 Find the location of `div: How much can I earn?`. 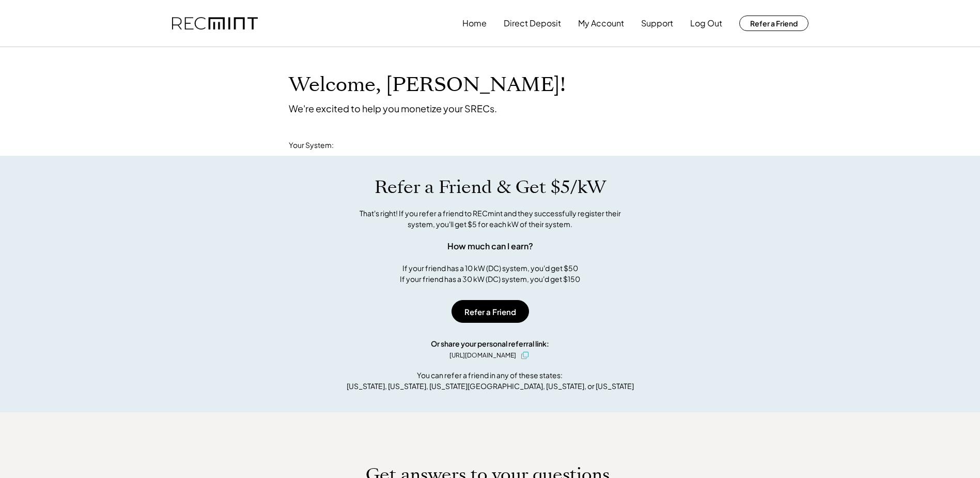

div: How much can I earn? is located at coordinates (490, 246).